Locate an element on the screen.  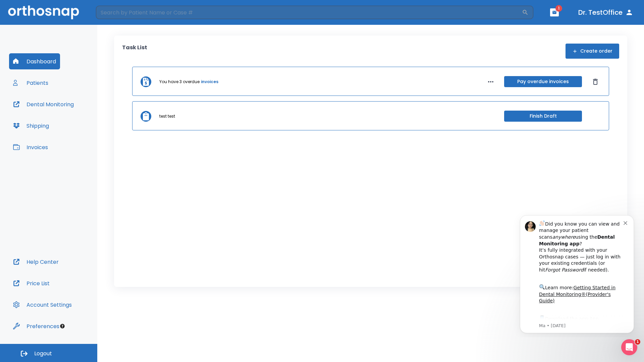
a: App Store is located at coordinates (59, 113).